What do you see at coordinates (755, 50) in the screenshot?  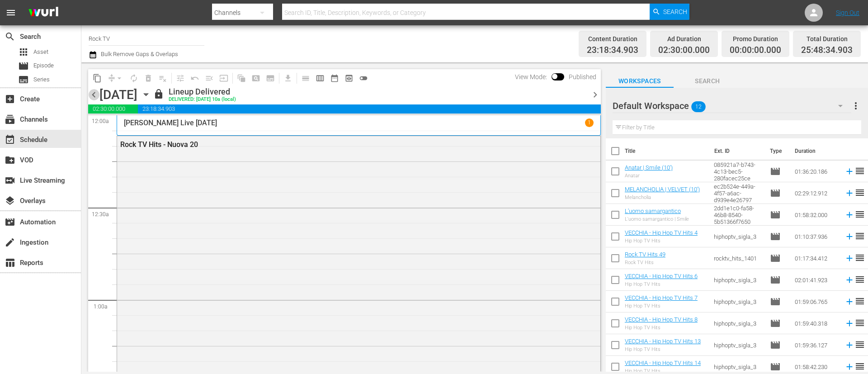 I see `span: 00:00:00.000` at bounding box center [755, 50].